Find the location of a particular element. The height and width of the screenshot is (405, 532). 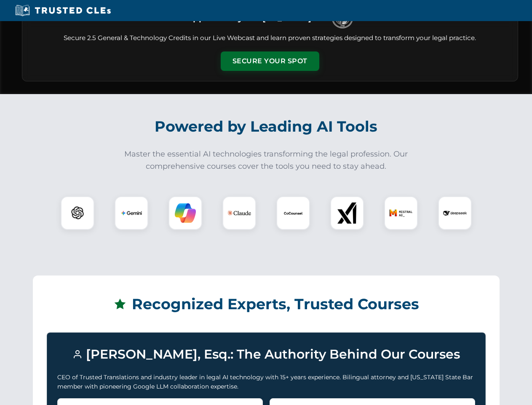

h2: Recognized Experts, Trusted Courses is located at coordinates (266, 304).